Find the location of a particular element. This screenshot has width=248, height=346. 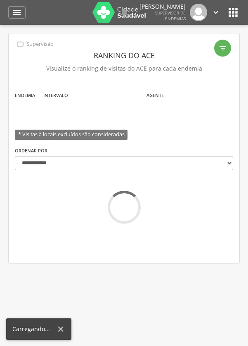

label: Intervalo is located at coordinates (56, 95).